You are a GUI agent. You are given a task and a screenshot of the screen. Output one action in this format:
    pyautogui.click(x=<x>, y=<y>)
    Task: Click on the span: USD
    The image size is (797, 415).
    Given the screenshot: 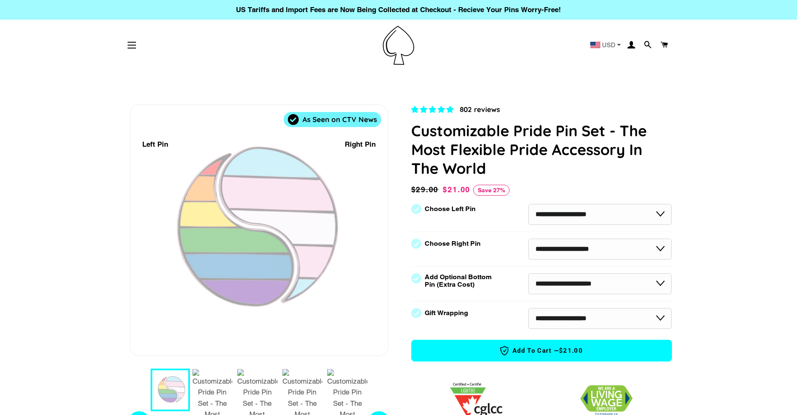 What is the action you would take?
    pyautogui.click(x=609, y=45)
    